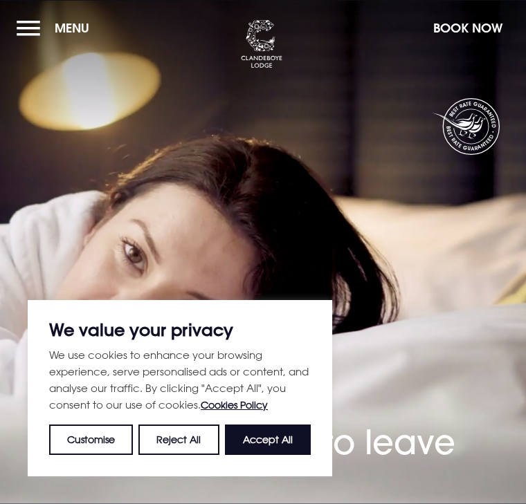 This screenshot has height=504, width=526. Describe the element at coordinates (263, 417) in the screenshot. I see `h1: You won't want to leave` at that location.